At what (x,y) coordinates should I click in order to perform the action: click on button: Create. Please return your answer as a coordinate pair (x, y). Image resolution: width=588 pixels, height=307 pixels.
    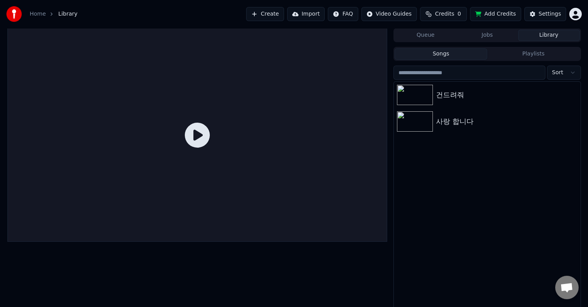
    Looking at the image, I should click on (265, 14).